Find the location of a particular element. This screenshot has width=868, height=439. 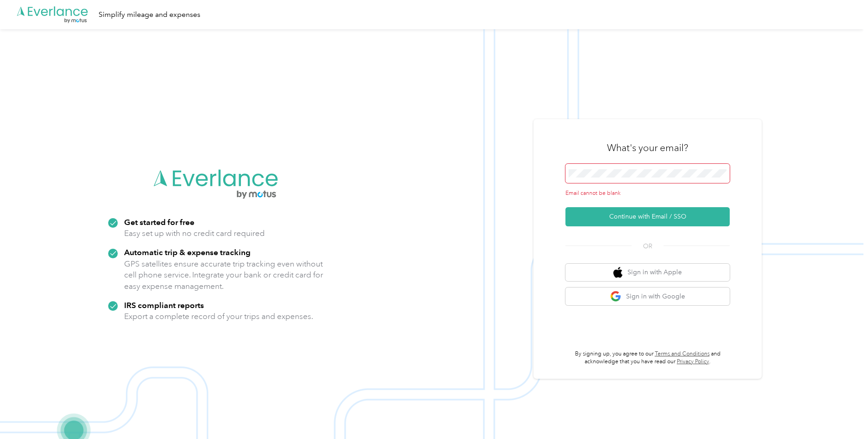

button: Continue with Email / SSO is located at coordinates (647, 217).